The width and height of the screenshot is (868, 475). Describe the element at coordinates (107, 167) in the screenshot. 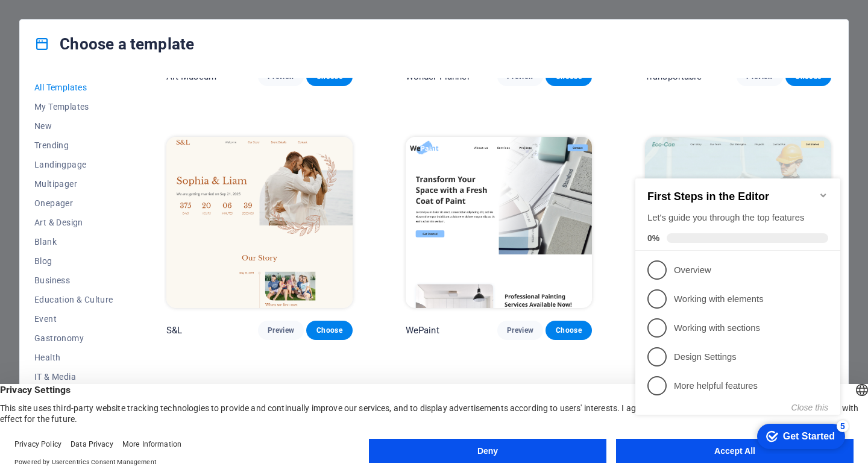

I see `li: Working with sections` at that location.